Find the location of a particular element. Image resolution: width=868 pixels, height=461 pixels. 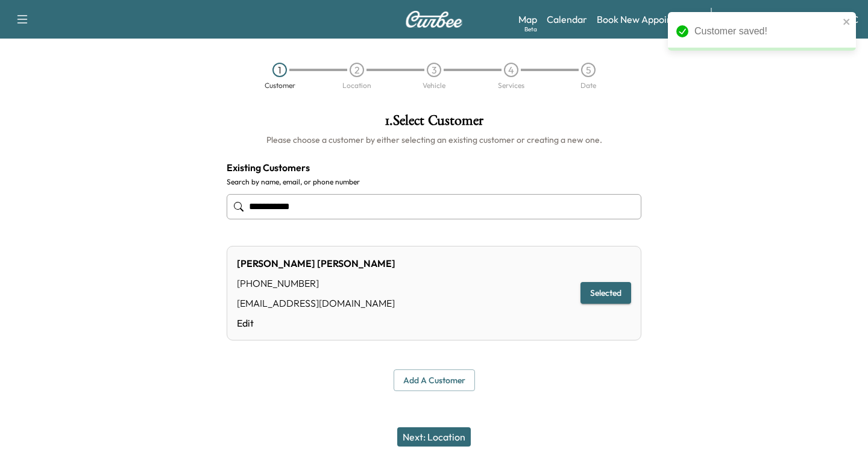

div: 2 is located at coordinates (357, 70).